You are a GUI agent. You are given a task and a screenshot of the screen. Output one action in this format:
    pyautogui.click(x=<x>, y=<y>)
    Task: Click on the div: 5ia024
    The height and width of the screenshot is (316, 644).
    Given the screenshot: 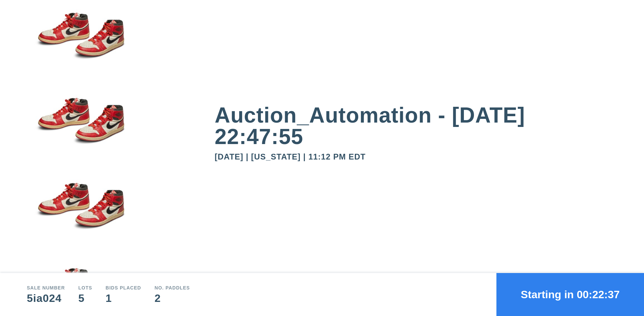 What is the action you would take?
    pyautogui.click(x=46, y=298)
    